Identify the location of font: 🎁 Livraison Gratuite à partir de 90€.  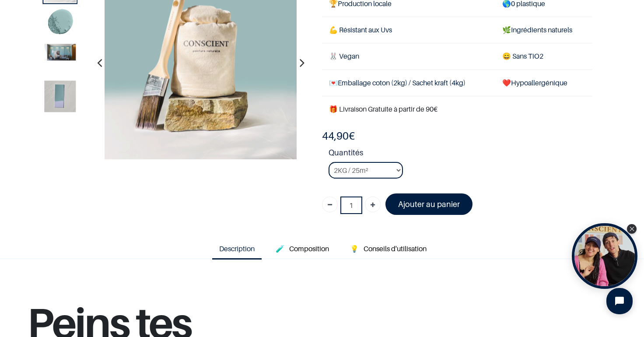
(383, 109).